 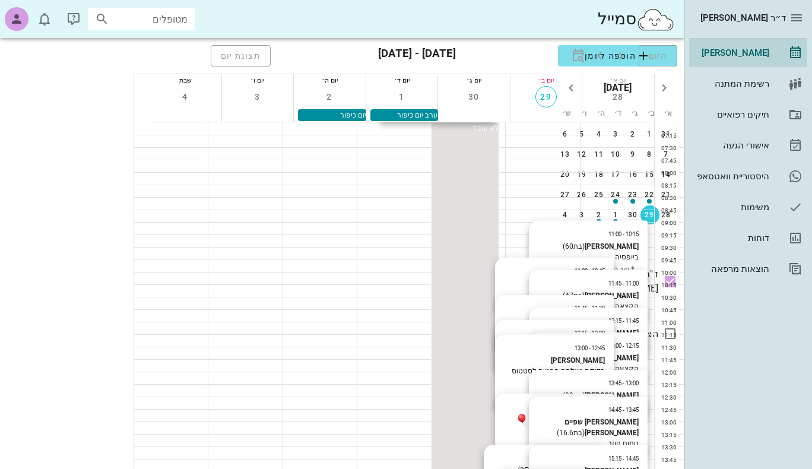 I want to click on small: 13:00 - 13:45, so click(x=623, y=383).